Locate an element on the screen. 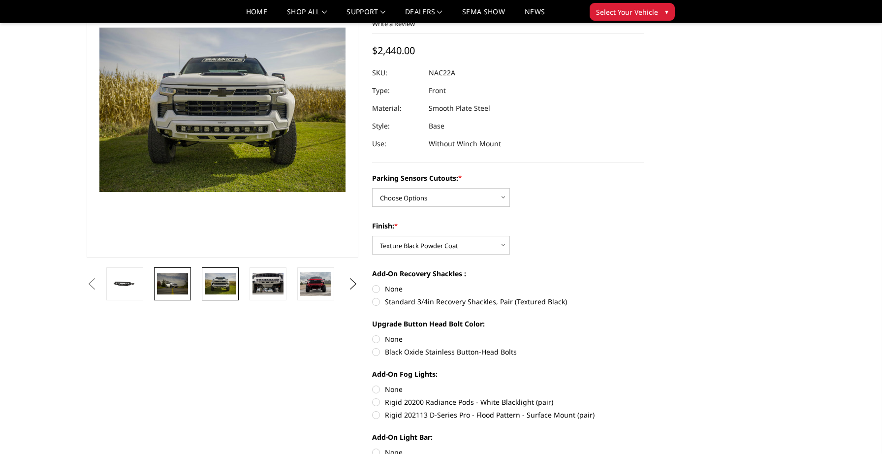 This screenshot has width=882, height=454. button: Previous is located at coordinates (92, 284).